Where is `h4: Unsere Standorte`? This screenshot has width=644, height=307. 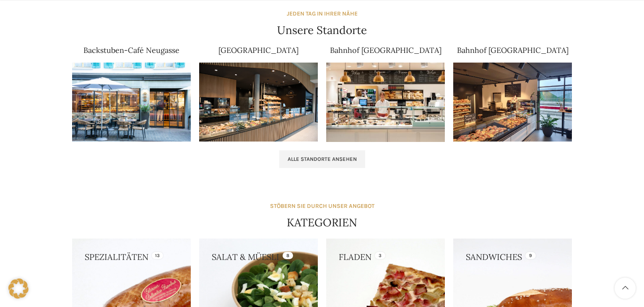
h4: Unsere Standorte is located at coordinates (322, 30).